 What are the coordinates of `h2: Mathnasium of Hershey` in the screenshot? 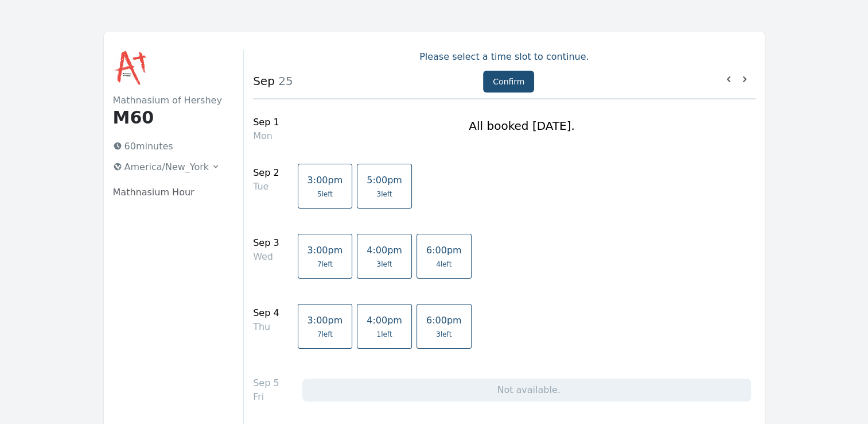 It's located at (170, 100).